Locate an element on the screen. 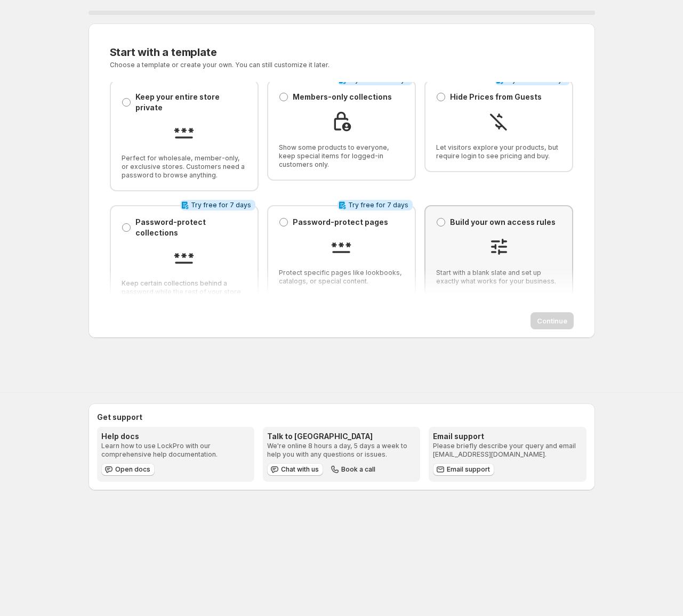  span: Chat with us is located at coordinates (300, 469).